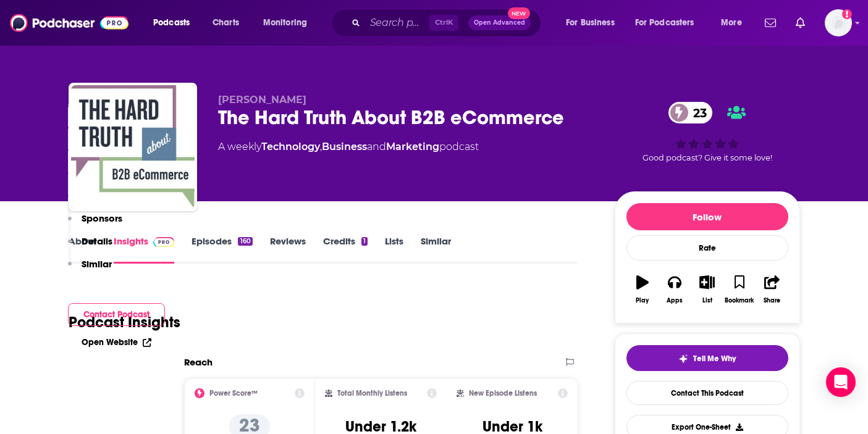 The image size is (868, 434). Describe the element at coordinates (444, 23) in the screenshot. I see `span: Ctrl K` at that location.